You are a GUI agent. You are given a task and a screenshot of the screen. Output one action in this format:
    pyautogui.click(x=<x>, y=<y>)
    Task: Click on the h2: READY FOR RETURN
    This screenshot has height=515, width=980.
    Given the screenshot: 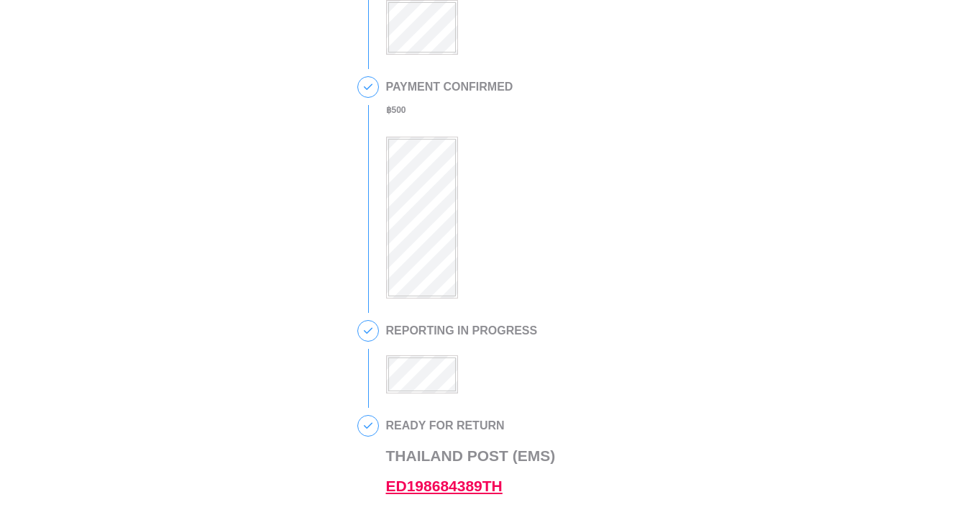 What is the action you would take?
    pyautogui.click(x=471, y=426)
    